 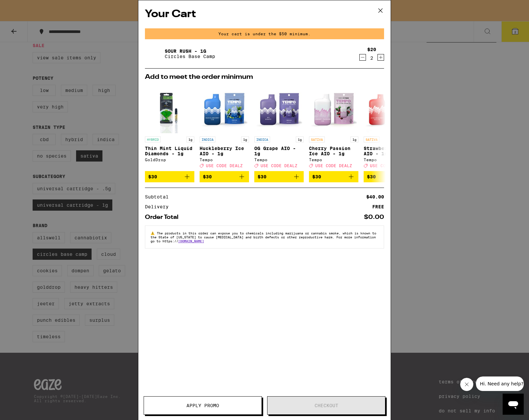 What do you see at coordinates (363, 57) in the screenshot?
I see `button: Decrement` at bounding box center [363, 57].